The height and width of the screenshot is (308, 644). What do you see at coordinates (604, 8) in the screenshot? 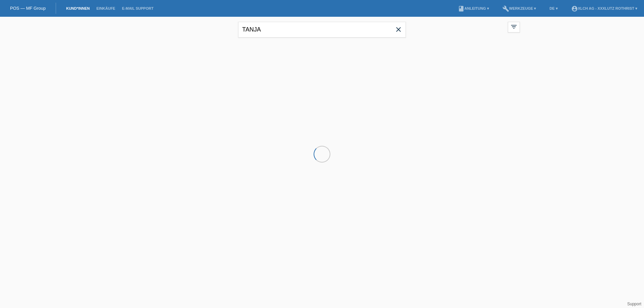
I see `a: account_circleXLCH AG - XXXLutz Rothrist ▾` at bounding box center [604, 8].